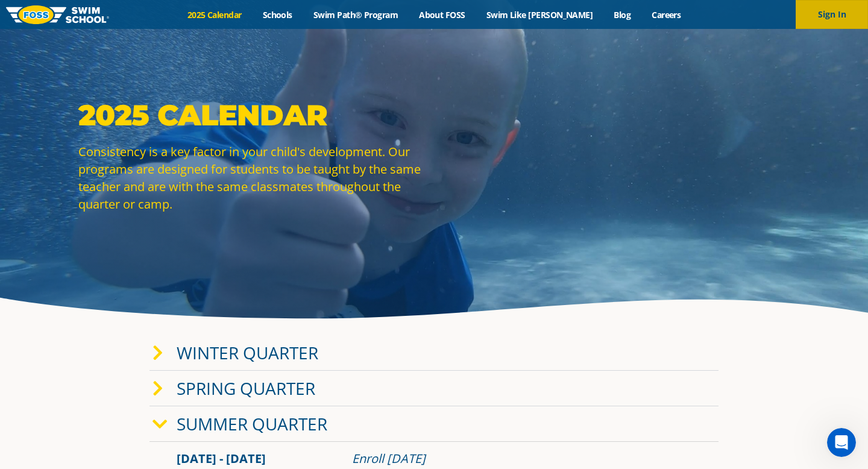  What do you see at coordinates (247, 353) in the screenshot?
I see `a: Winter Quarter` at bounding box center [247, 353].